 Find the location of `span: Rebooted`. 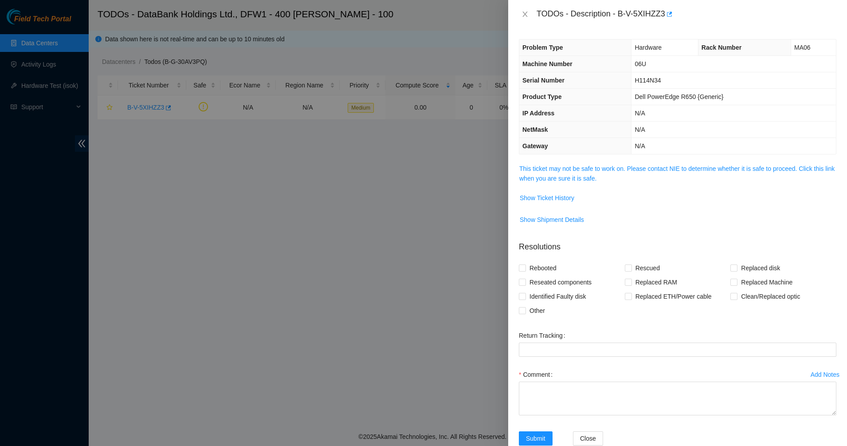

span: Rebooted is located at coordinates (543, 268).